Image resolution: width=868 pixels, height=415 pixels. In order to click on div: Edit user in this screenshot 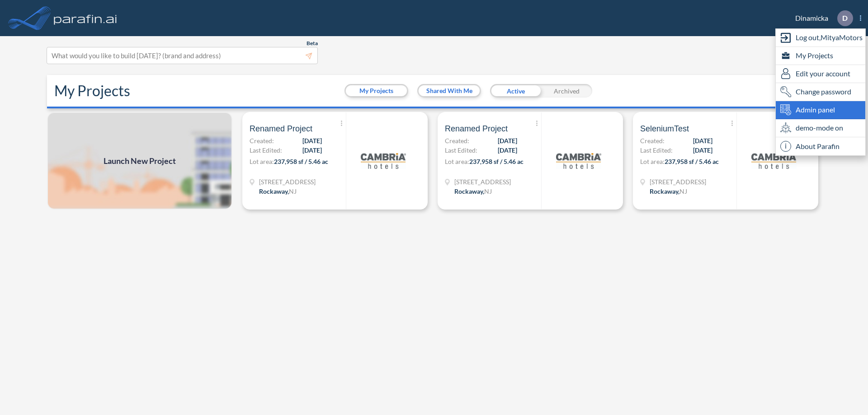, I will do `click(820, 74)`.